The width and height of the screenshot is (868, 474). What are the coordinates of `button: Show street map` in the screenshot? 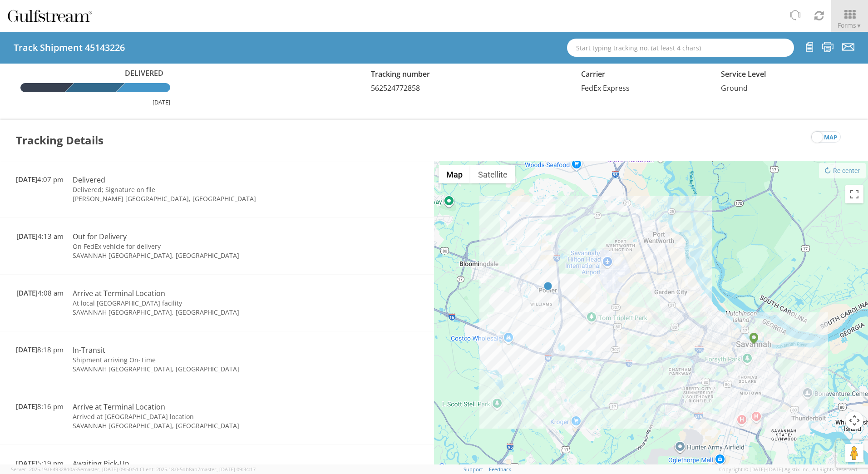 It's located at (455, 175).